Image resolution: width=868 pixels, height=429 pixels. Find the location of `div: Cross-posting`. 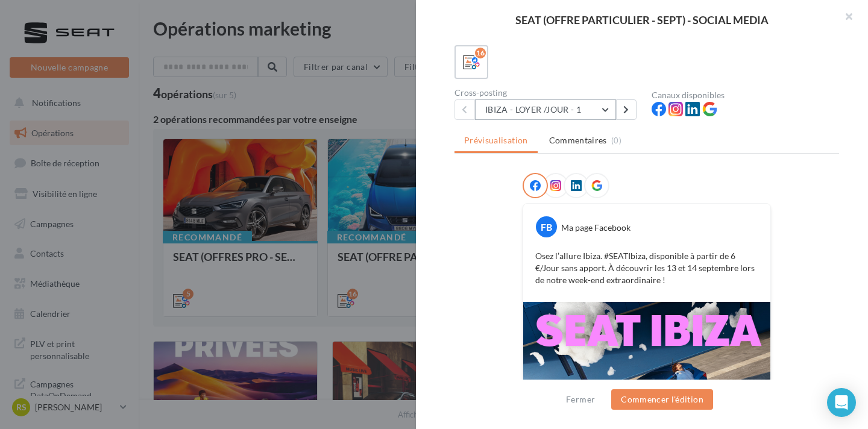

div: Cross-posting is located at coordinates (548, 93).